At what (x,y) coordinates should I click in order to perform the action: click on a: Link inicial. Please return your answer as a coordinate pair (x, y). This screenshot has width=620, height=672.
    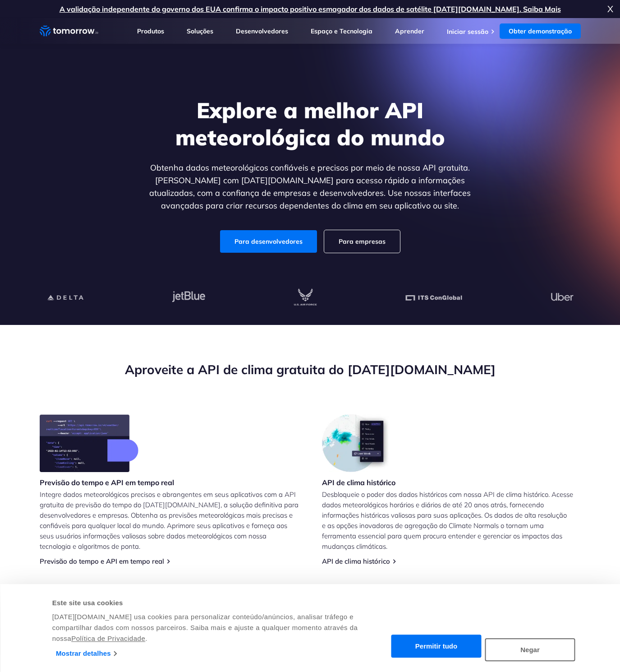
    Looking at the image, I should click on (69, 31).